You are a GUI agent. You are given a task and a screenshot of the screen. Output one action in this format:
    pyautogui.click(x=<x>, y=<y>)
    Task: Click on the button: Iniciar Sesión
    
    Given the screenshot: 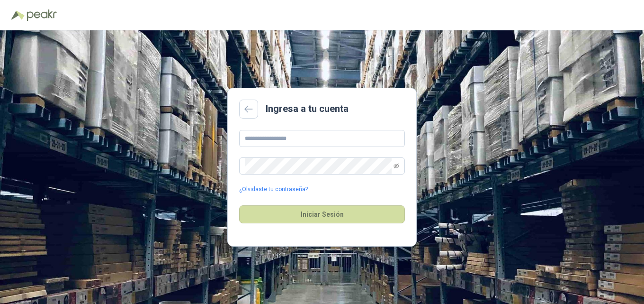 What is the action you would take?
    pyautogui.click(x=322, y=214)
    